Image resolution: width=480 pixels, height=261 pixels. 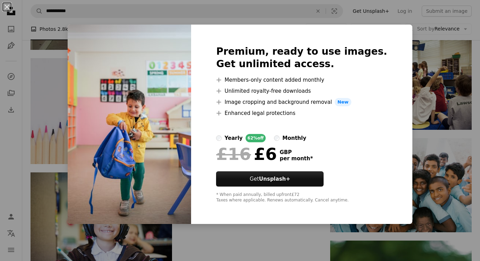 I want to click on li: Unlimited royalty-free downloads, so click(x=301, y=91).